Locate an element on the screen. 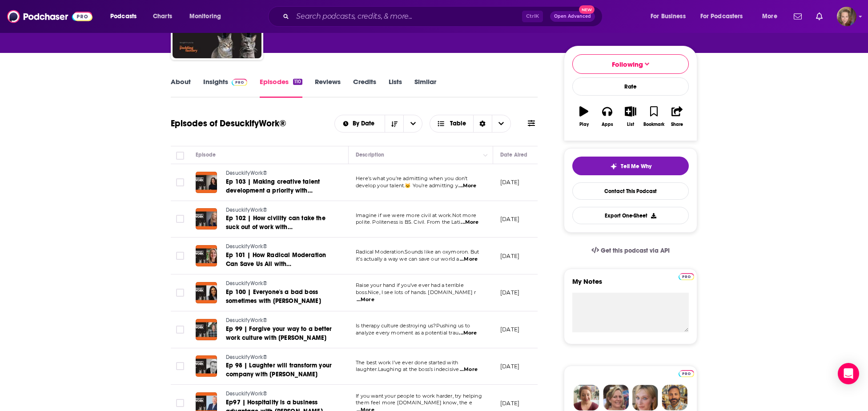 This screenshot has height=411, width=868. button: List is located at coordinates (631, 116).